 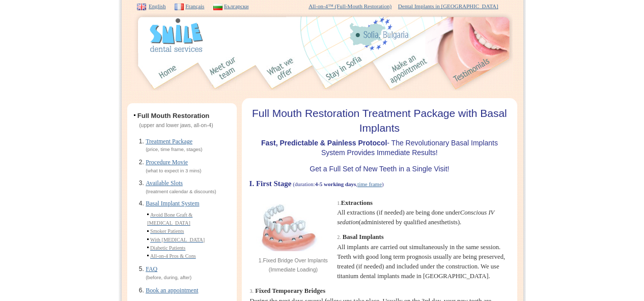 I want to click on strong: 4-5 working days, so click(x=336, y=184).